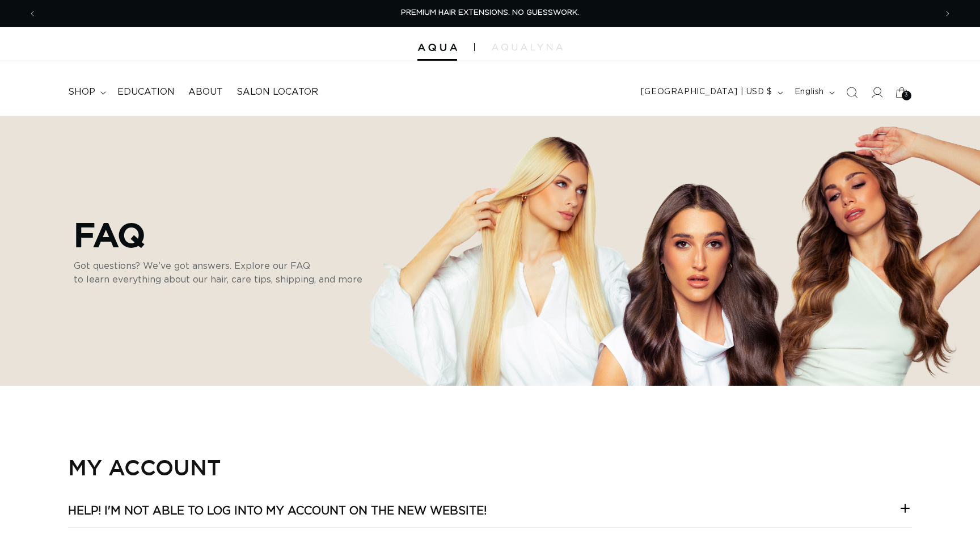  Describe the element at coordinates (490, 515) in the screenshot. I see `summary: Help! I'm not able to log into my account on the new website!` at that location.